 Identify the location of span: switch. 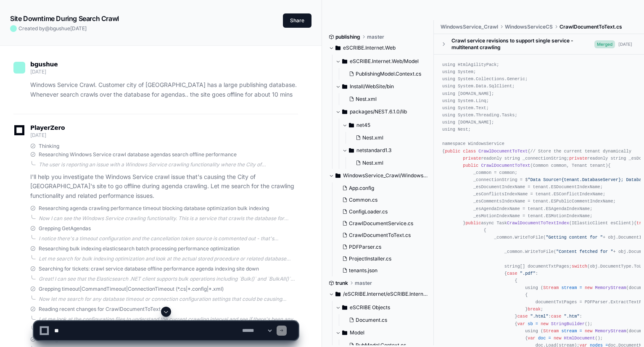
(579, 266).